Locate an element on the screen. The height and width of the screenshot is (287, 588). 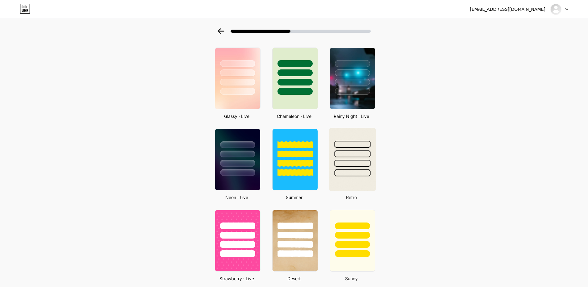
img: retro.jpg is located at coordinates (352, 160).